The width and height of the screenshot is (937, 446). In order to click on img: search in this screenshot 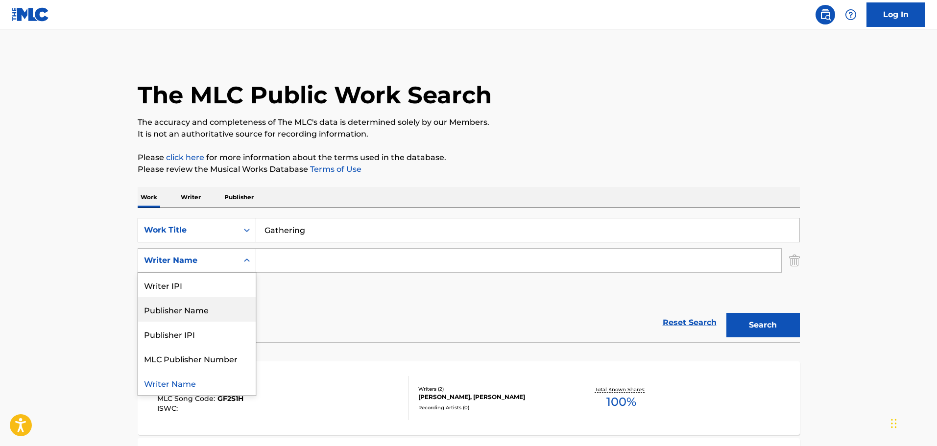, I will do `click(825, 15)`.